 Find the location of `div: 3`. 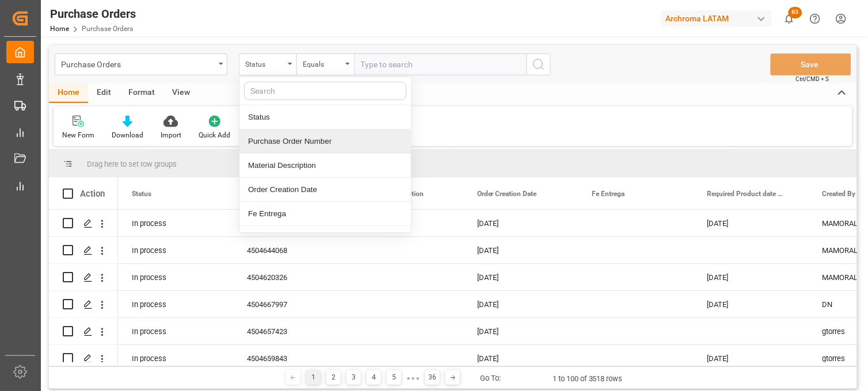

div: 3 is located at coordinates (353, 377).